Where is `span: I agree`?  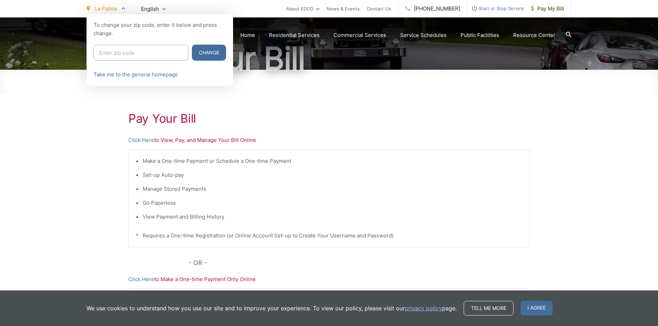
span: I agree is located at coordinates (537, 309).